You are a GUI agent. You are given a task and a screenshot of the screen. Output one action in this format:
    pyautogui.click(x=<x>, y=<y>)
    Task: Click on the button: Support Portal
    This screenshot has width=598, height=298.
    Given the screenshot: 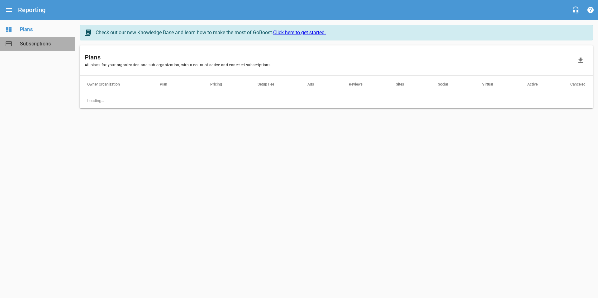 What is the action you would take?
    pyautogui.click(x=591, y=10)
    